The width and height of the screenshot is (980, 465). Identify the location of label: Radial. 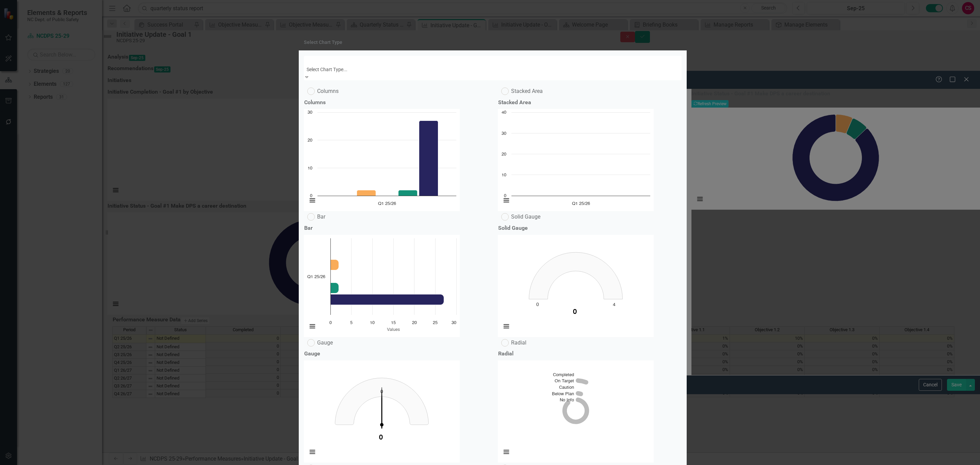
(514, 343).